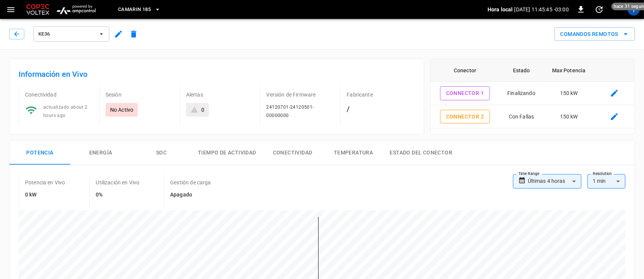 The image size is (644, 279). What do you see at coordinates (465, 70) in the screenshot?
I see `th: Conector` at bounding box center [465, 70].